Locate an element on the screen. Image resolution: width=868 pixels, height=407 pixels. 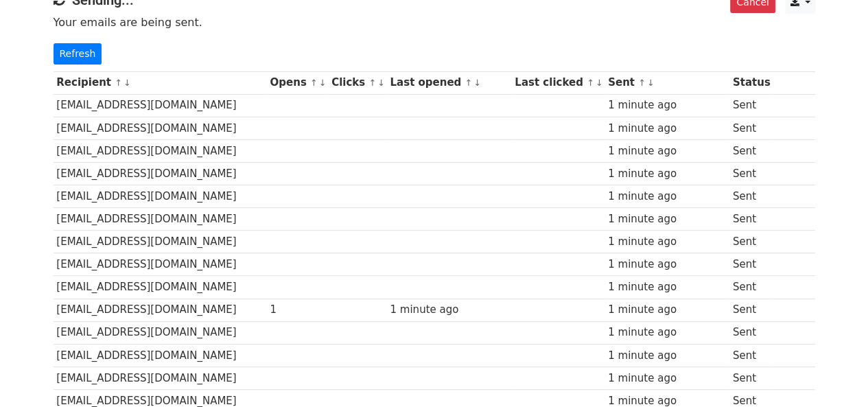
th: Recipient is located at coordinates (160, 83).